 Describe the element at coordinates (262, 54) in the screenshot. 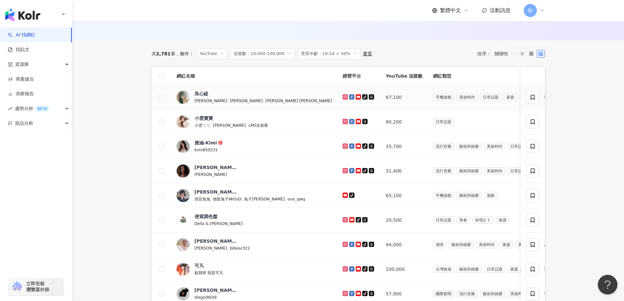

I see `span: 追蹤數：10,000-100,000` at that location.